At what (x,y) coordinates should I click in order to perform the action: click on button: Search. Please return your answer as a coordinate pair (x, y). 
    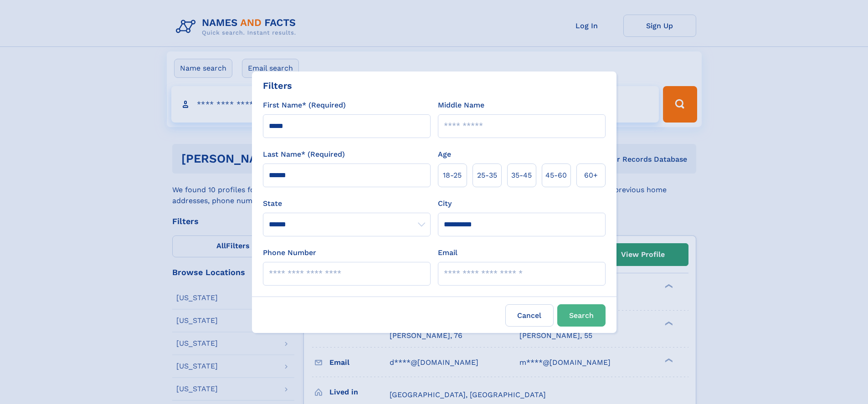
    Looking at the image, I should click on (581, 315).